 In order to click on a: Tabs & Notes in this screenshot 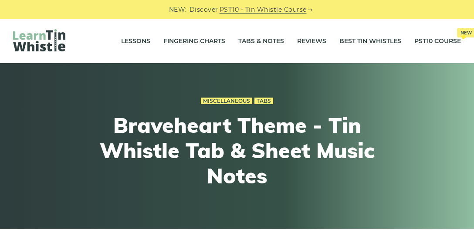, I will do `click(261, 41)`.